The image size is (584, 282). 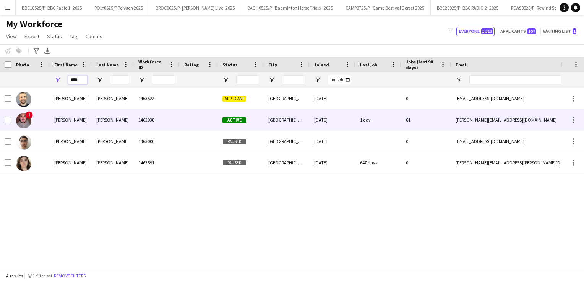 What do you see at coordinates (94, 36) in the screenshot?
I see `a: Comms` at bounding box center [94, 36].